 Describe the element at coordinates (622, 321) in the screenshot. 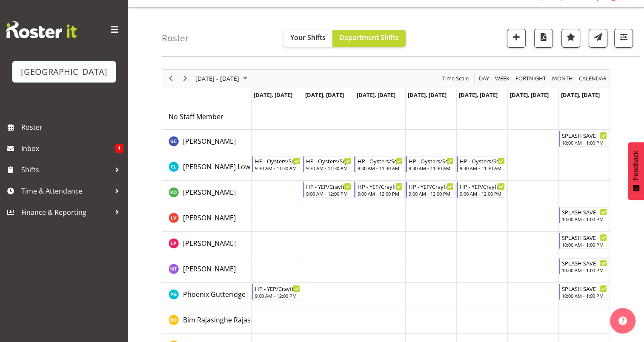

I see `img: help-xxl-2.png` at that location.